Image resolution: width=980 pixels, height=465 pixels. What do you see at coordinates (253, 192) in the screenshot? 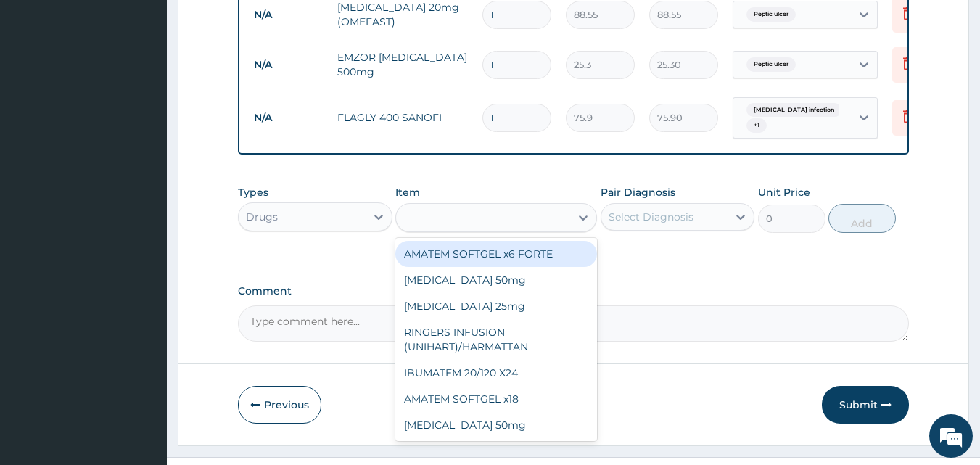
I see `label: Types` at bounding box center [253, 192].